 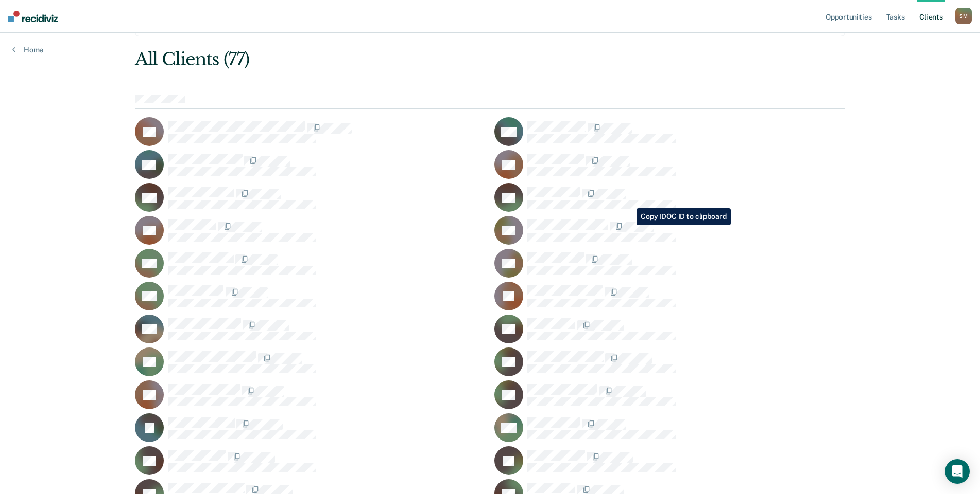 I want to click on img: Recidiviz, so click(x=33, y=16).